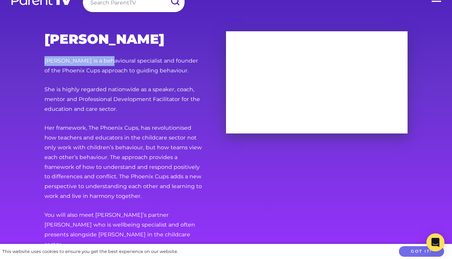 The height and width of the screenshot is (259, 452). I want to click on p: She is highly regarded nationwide as a speaker, coach, mentor and Professional Development Facili..., so click(123, 99).